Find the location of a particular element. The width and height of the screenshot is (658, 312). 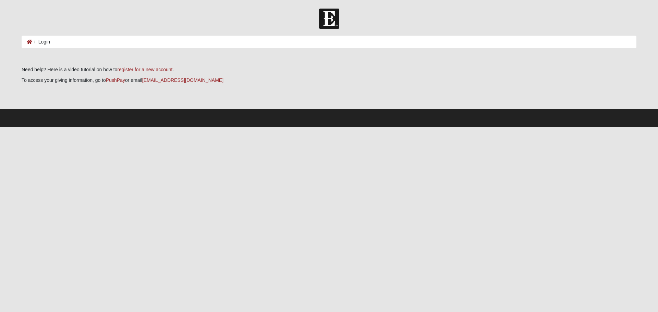

p: To access your giving information, go to or email is located at coordinates (329, 80).